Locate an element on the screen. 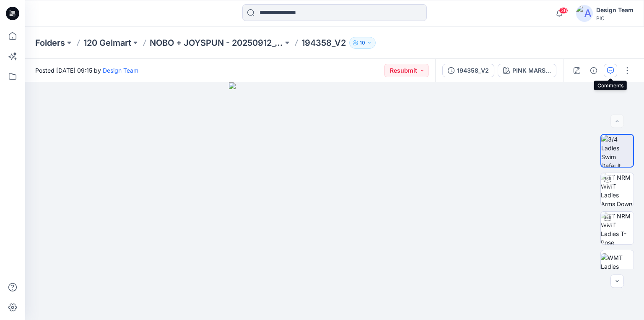 The image size is (644, 320). a: Design Team is located at coordinates (120, 70).